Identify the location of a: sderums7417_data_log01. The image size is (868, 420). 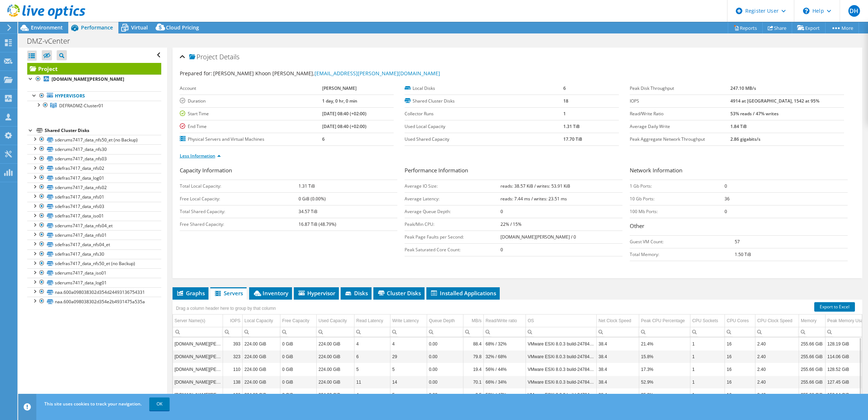
(94, 283).